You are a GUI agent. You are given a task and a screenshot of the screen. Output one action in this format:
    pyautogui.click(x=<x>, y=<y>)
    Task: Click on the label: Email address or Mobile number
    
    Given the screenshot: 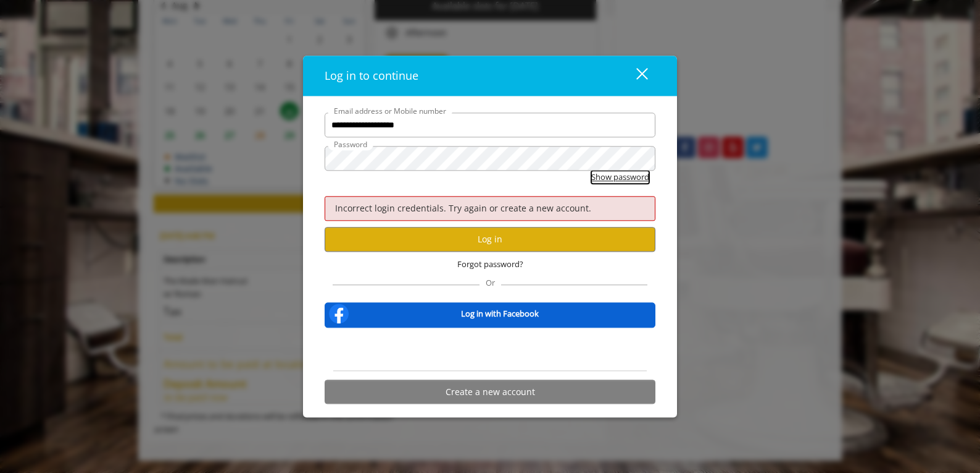 What is the action you would take?
    pyautogui.click(x=390, y=111)
    